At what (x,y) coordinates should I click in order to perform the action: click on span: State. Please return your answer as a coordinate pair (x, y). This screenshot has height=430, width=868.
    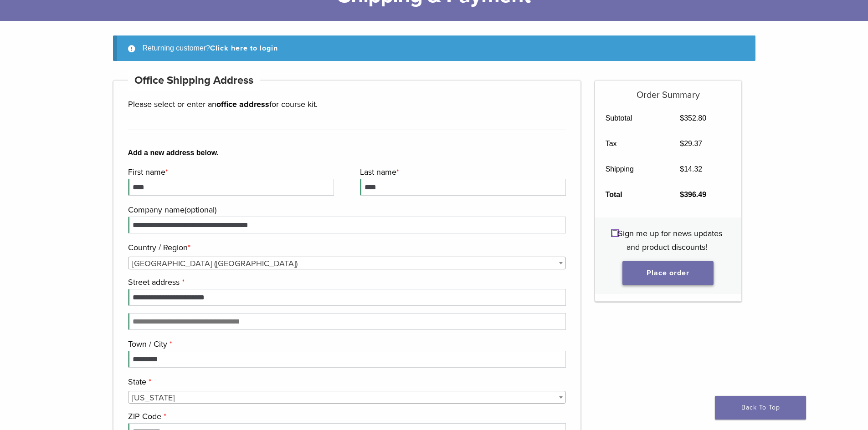
    Looking at the image, I should click on (347, 397).